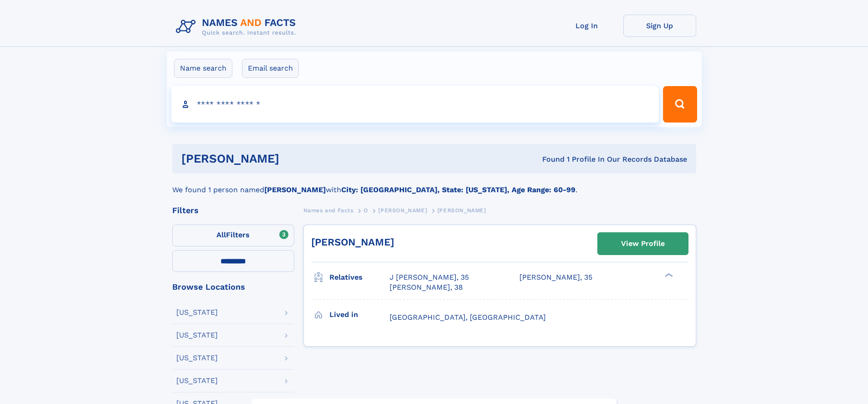  I want to click on input: search input, so click(415, 104).